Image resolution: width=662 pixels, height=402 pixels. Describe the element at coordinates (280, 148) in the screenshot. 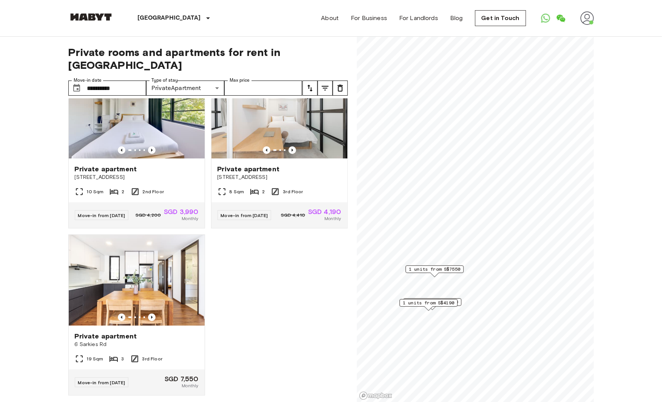

I see `a: Marketing picture of unit SG-01-059-002-01Previous imagePrevious imagePrivate apartment[STREET_AD...` at that location.